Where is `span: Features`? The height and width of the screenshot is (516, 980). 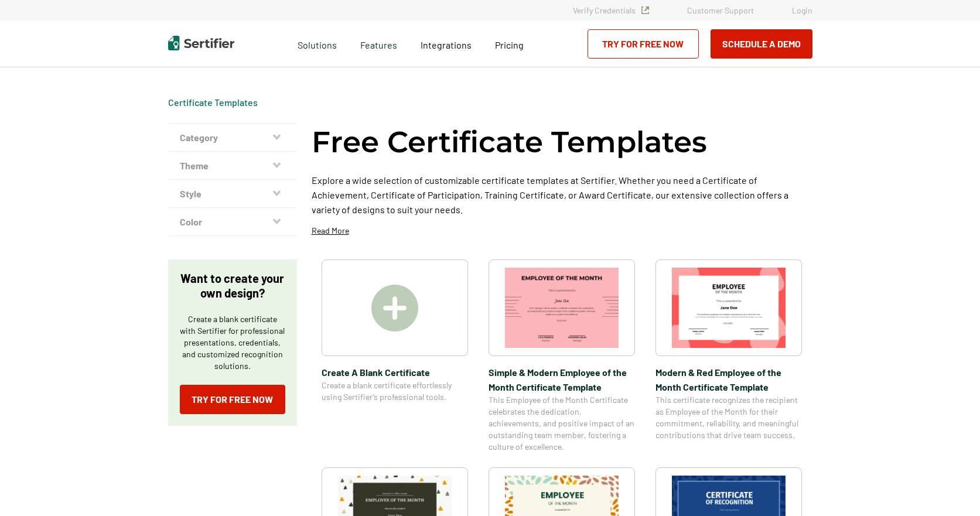
span: Features is located at coordinates (378, 44).